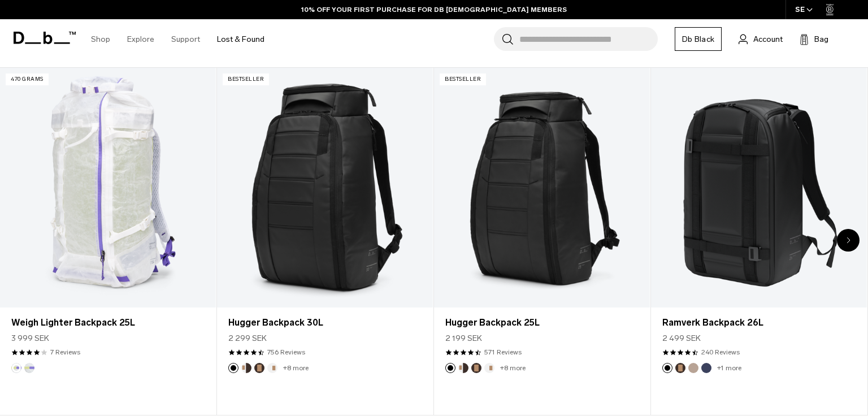 The height and width of the screenshot is (420, 868). What do you see at coordinates (682, 338) in the screenshot?
I see `span: 2 499 SEK` at bounding box center [682, 338].